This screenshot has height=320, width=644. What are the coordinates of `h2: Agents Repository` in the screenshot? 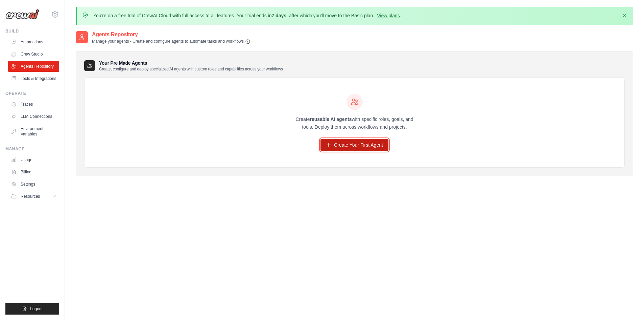 It's located at (171, 34).